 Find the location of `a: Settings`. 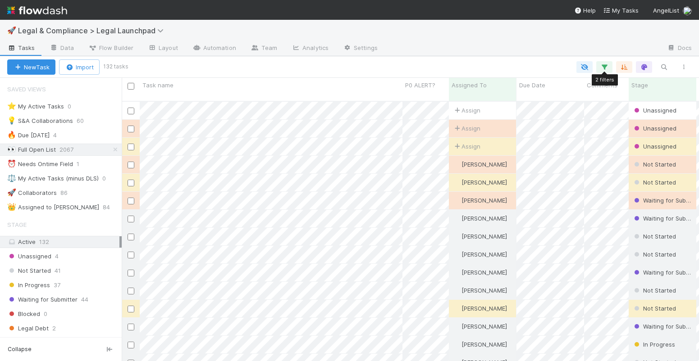

a: Settings is located at coordinates (360, 49).